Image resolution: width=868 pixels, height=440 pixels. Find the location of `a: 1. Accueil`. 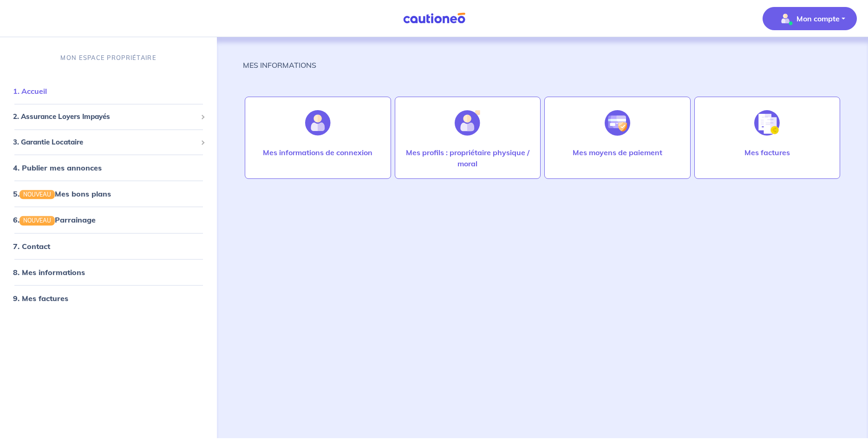

a: 1. Accueil is located at coordinates (30, 91).